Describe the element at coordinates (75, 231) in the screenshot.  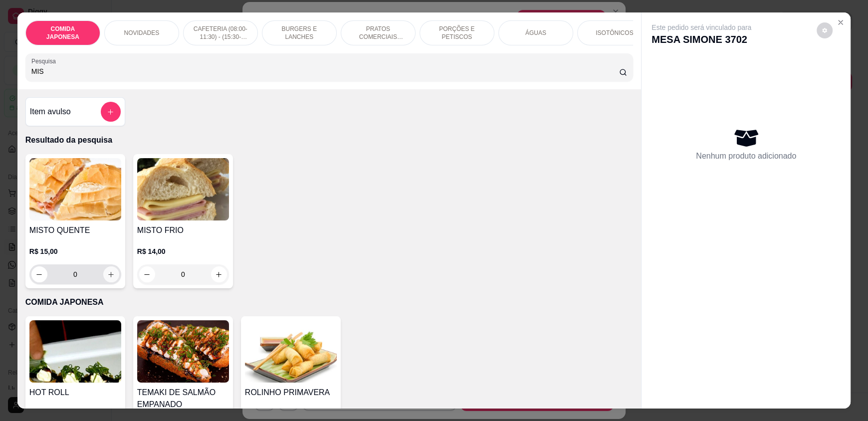
I see `h4: MISTO QUENTE` at that location.